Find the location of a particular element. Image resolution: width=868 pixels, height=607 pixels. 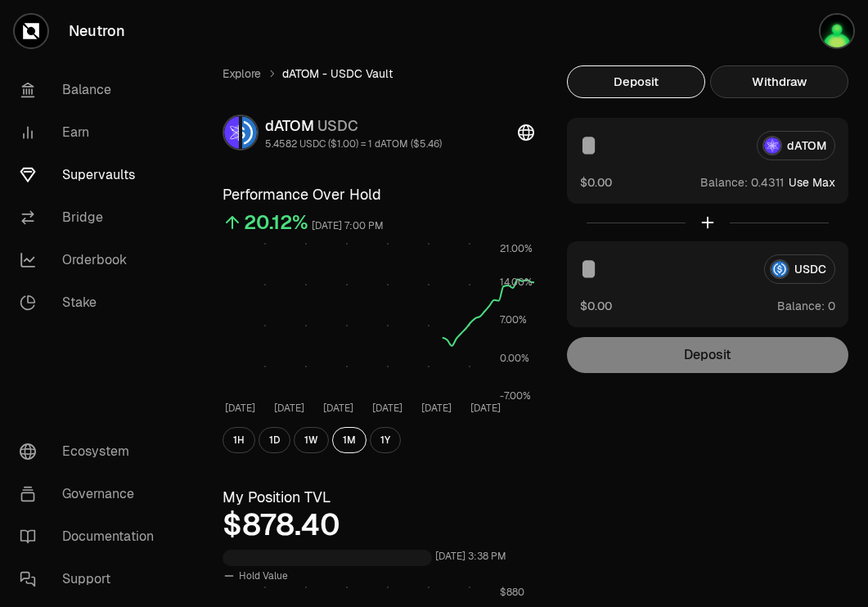

tspan: -7.00% is located at coordinates (516, 396).